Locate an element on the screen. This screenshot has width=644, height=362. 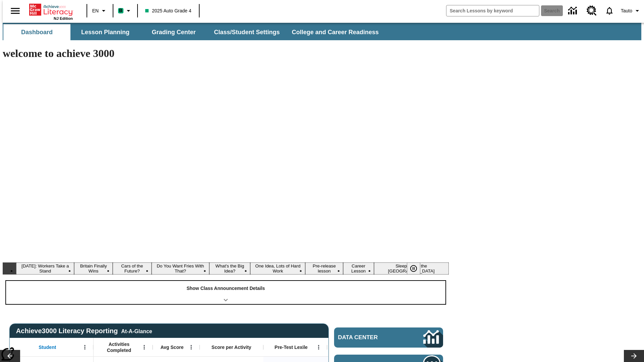
button: Slide 1 Labor Day: Workers Take a Stand is located at coordinates (45, 269).